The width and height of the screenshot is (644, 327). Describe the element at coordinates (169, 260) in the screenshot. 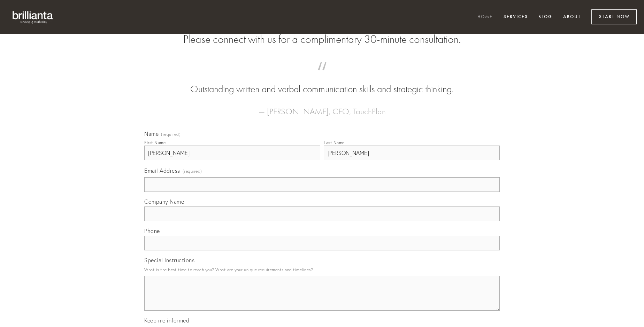

I see `span: Special Instructions` at that location.